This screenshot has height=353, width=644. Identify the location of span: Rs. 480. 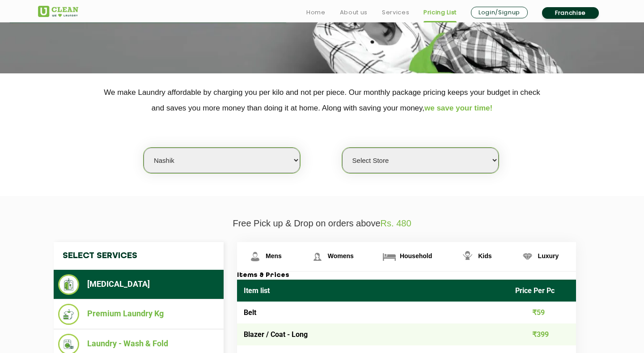
(395, 223).